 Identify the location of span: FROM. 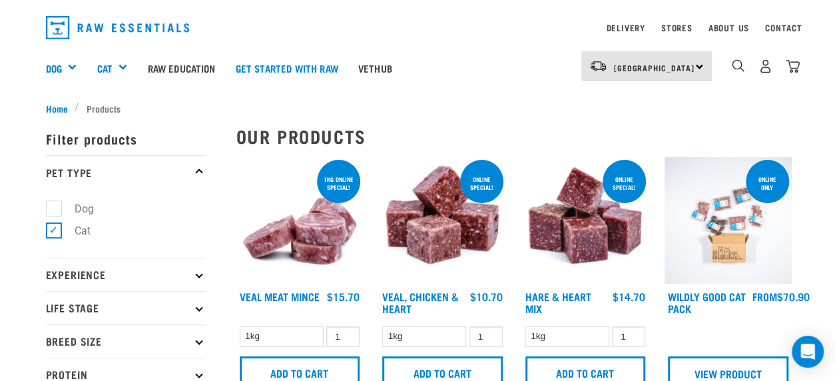
(764, 296).